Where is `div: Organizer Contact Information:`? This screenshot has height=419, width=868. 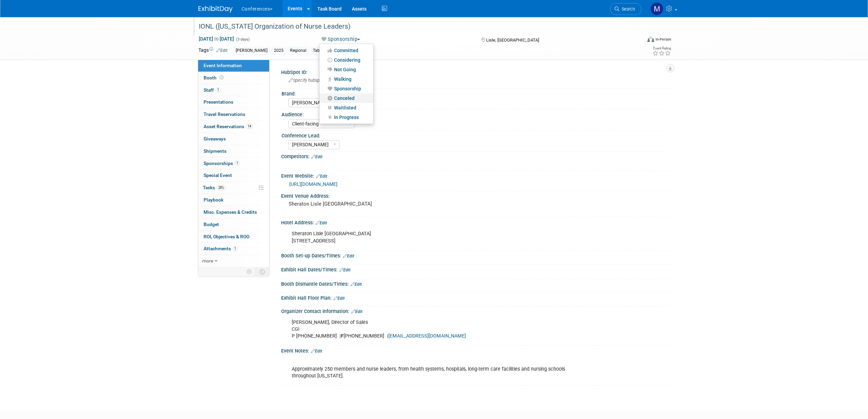 div: Organizer Contact Information: is located at coordinates (475, 311).